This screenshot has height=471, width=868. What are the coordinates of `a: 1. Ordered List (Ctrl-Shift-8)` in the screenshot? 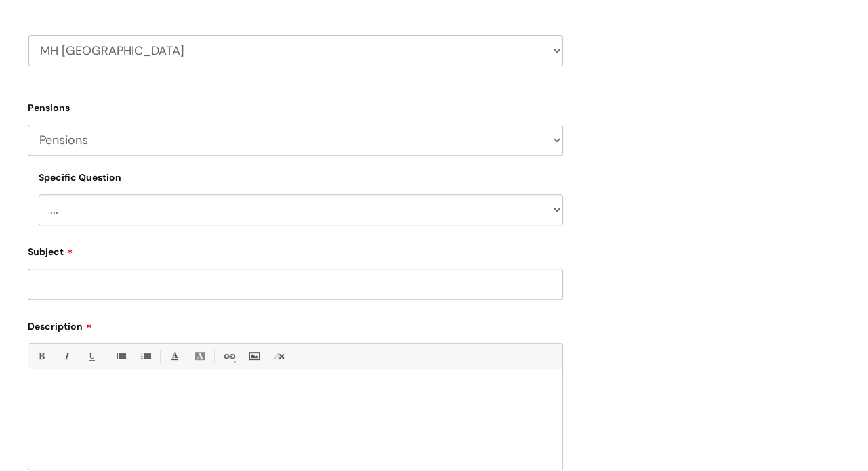 It's located at (145, 356).